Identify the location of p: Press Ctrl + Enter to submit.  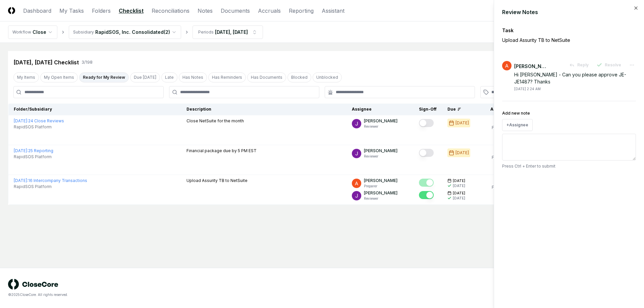
(568, 166).